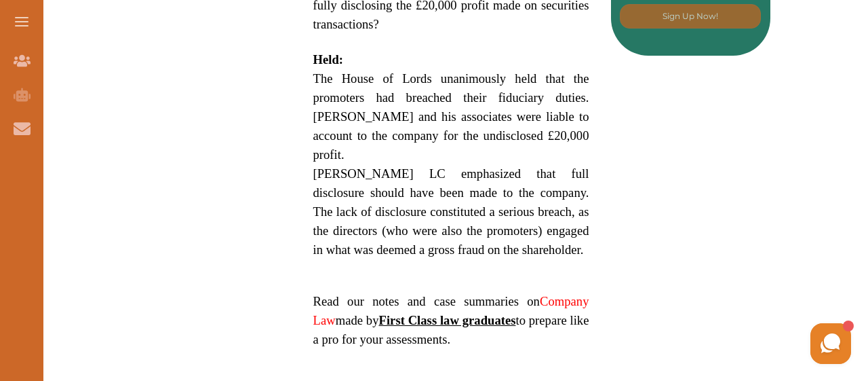 This screenshot has height=381, width=868. Describe the element at coordinates (328, 59) in the screenshot. I see `strong: Held:` at that location.